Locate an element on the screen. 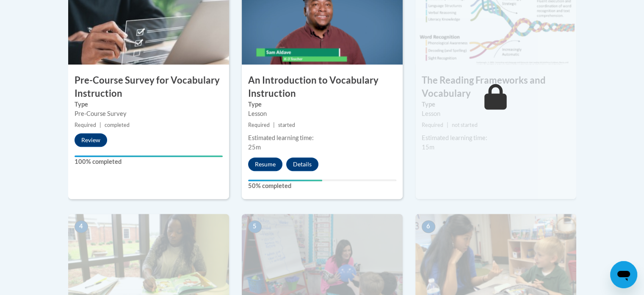  span: 15m is located at coordinates (428, 147).